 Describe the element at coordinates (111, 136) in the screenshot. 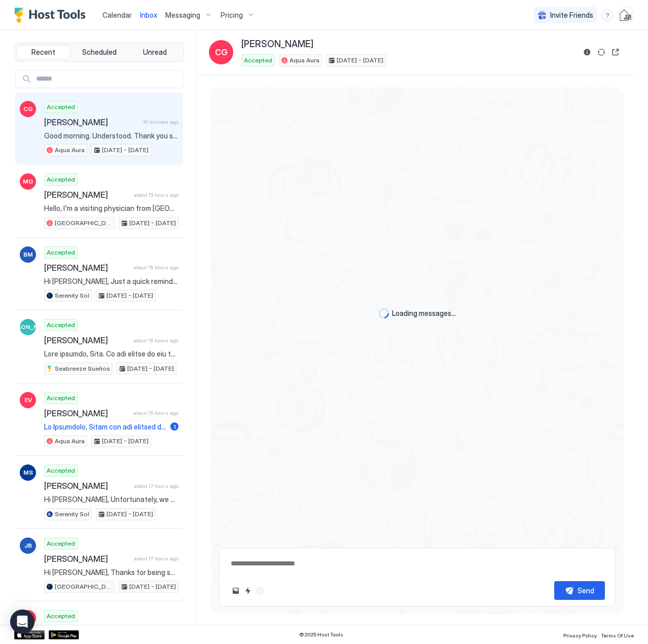

I see `span: Good morning. Understood. Thank you so much for the information. I'm looking forward to the upcom...` at that location.